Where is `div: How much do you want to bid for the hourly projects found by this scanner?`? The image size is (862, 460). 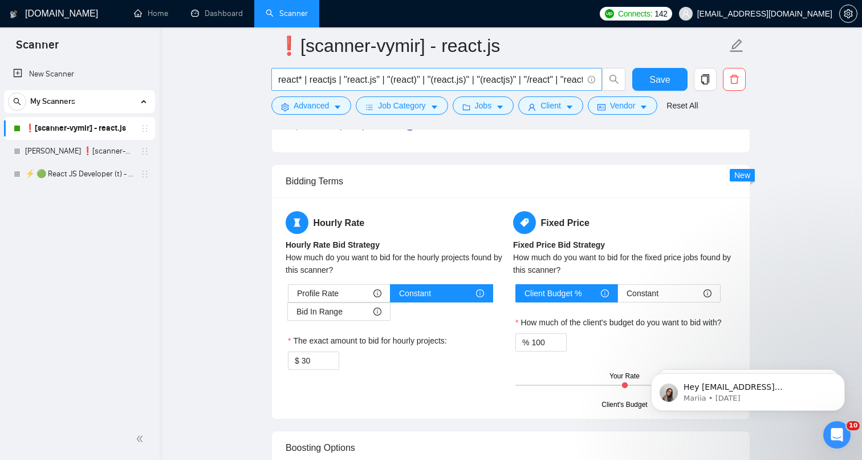 div: How much do you want to bid for the hourly projects found by this scanner? is located at coordinates (397, 263).